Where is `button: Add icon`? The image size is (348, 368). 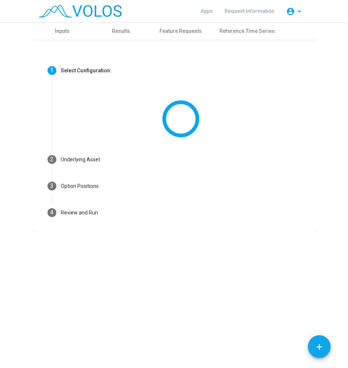
button: Add icon is located at coordinates (320, 346).